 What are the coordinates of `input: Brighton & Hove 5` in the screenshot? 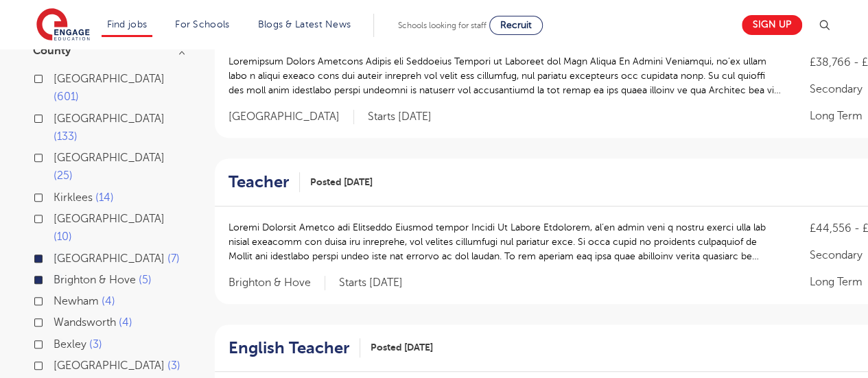 It's located at (57, 278).